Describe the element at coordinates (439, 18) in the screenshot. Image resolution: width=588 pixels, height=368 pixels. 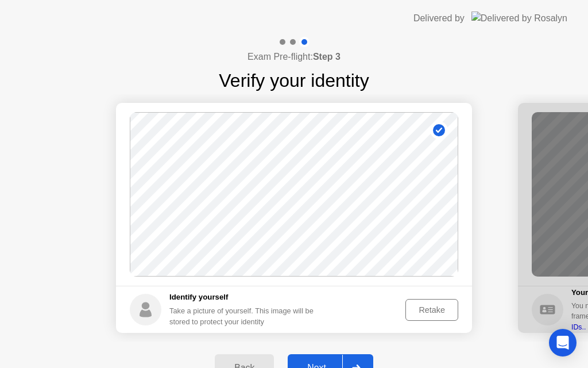
I see `div: Delivered by` at that location.